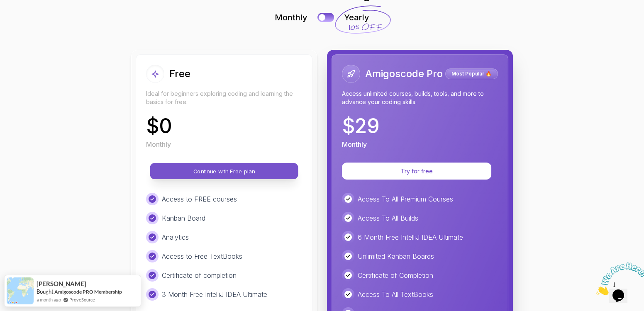 This screenshot has height=311, width=644. I want to click on p: Unlimited Kanban Boards, so click(396, 256).